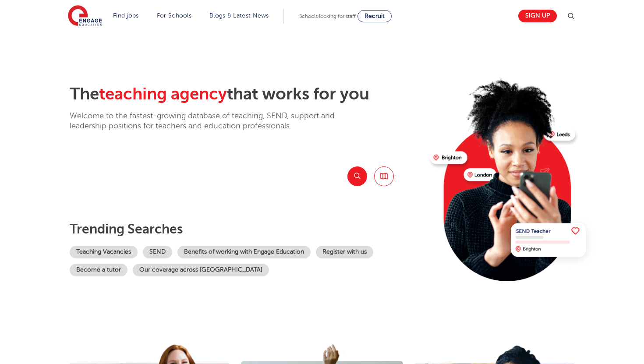 This screenshot has width=644, height=364. I want to click on a: Sign up, so click(538, 16).